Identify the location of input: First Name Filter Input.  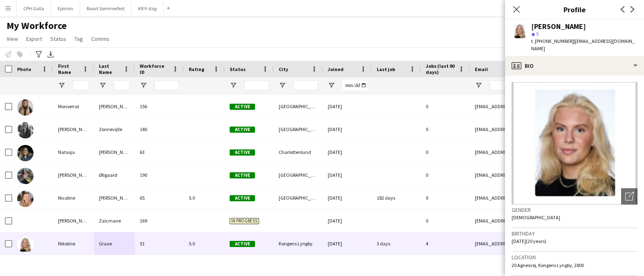
(81, 86).